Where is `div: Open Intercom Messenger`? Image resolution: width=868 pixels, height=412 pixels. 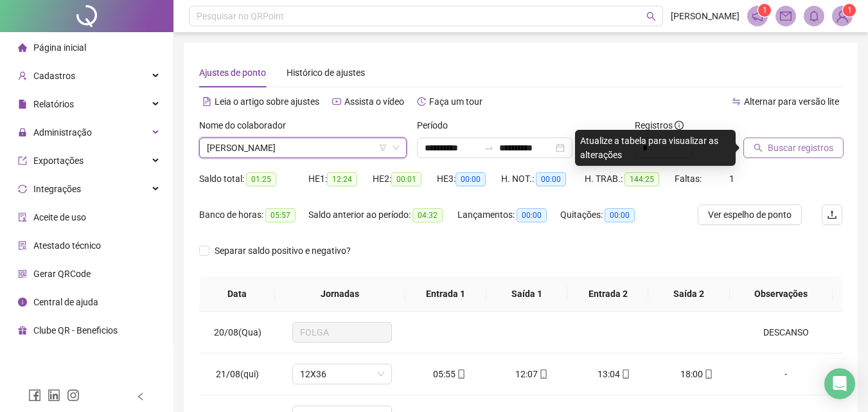
div: Open Intercom Messenger is located at coordinates (840, 384).